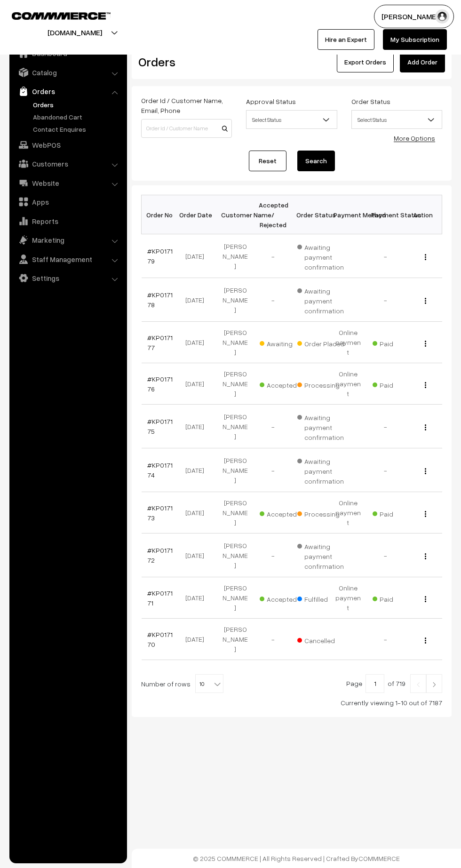 Image resolution: width=461 pixels, height=868 pixels. What do you see at coordinates (418, 684) in the screenshot?
I see `img: Left` at bounding box center [418, 684].